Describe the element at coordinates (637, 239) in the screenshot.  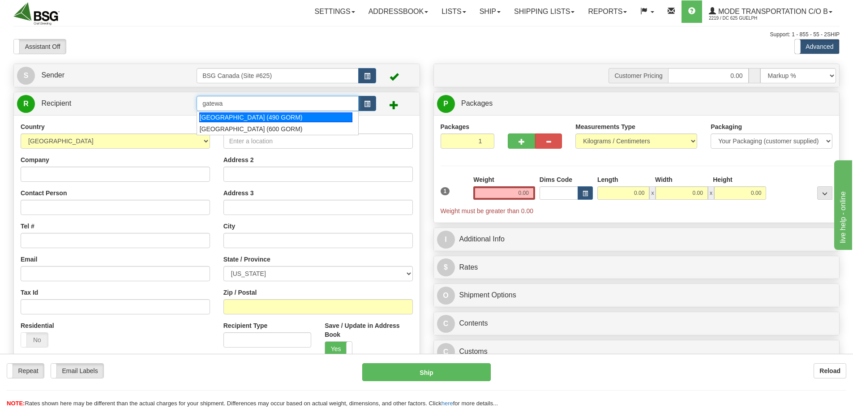
I see `a: IAdditional Info` at that location.